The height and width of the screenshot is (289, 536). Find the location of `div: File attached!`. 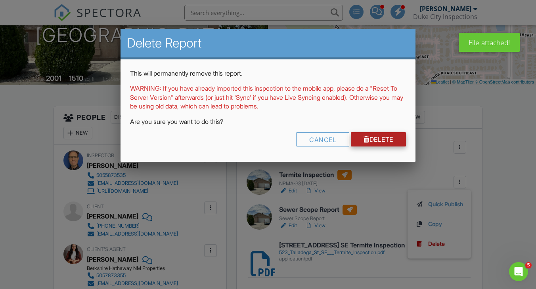

div: File attached! is located at coordinates (489, 42).